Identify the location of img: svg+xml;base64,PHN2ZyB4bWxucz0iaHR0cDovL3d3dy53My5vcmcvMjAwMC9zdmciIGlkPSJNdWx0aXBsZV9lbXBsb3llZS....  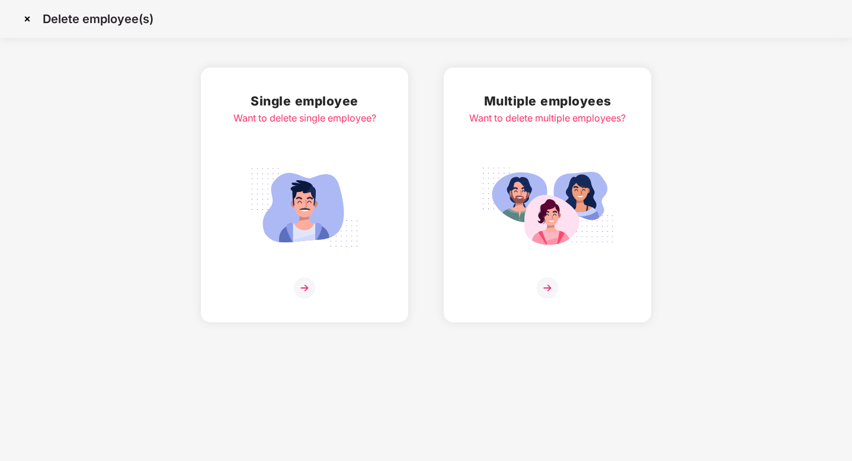
(547, 207).